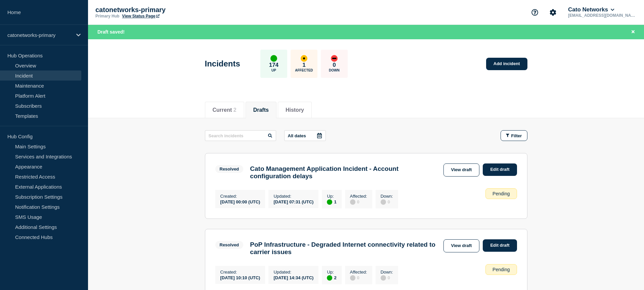 This screenshot has width=644, height=290. Describe the element at coordinates (225, 110) in the screenshot. I see `button: Current 2` at that location.